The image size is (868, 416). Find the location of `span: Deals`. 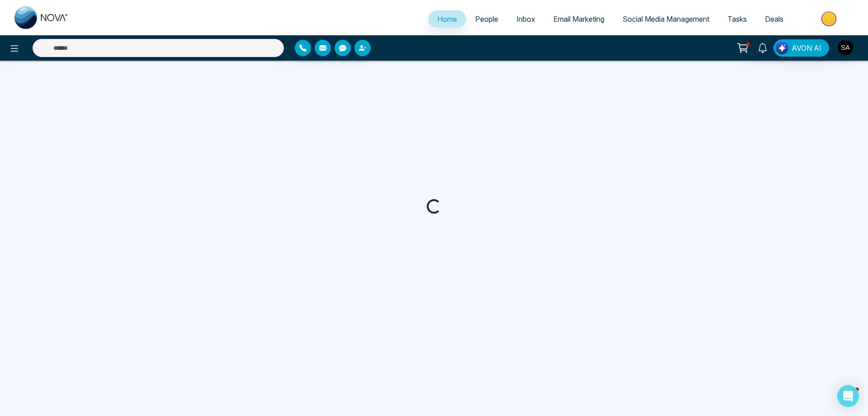

span: Deals is located at coordinates (774, 19).